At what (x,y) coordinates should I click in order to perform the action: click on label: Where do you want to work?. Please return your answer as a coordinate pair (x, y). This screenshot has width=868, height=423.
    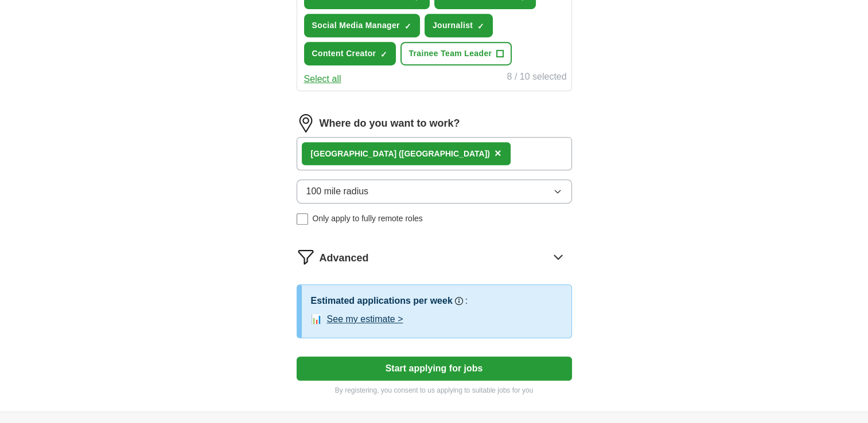
    Looking at the image, I should click on (390, 124).